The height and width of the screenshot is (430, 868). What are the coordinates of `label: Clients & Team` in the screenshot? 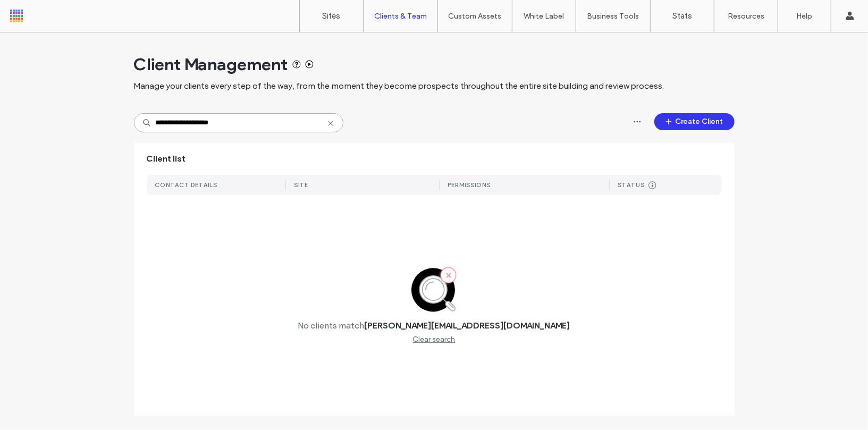 It's located at (400, 16).